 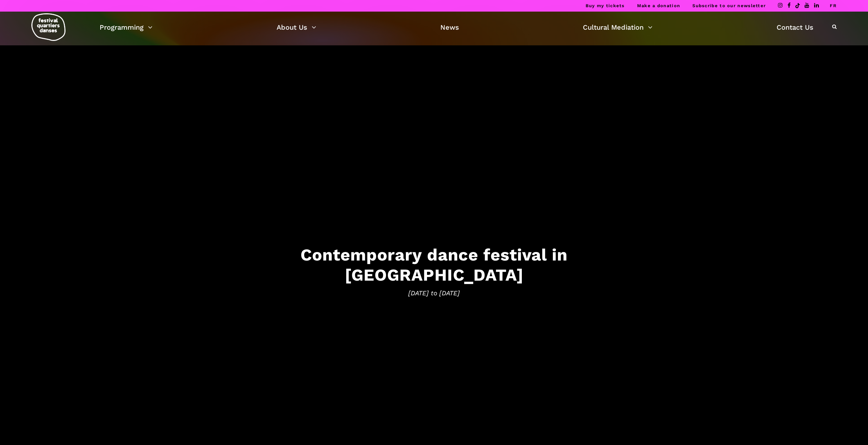 What do you see at coordinates (296, 27) in the screenshot?
I see `a: About Us` at bounding box center [296, 27].